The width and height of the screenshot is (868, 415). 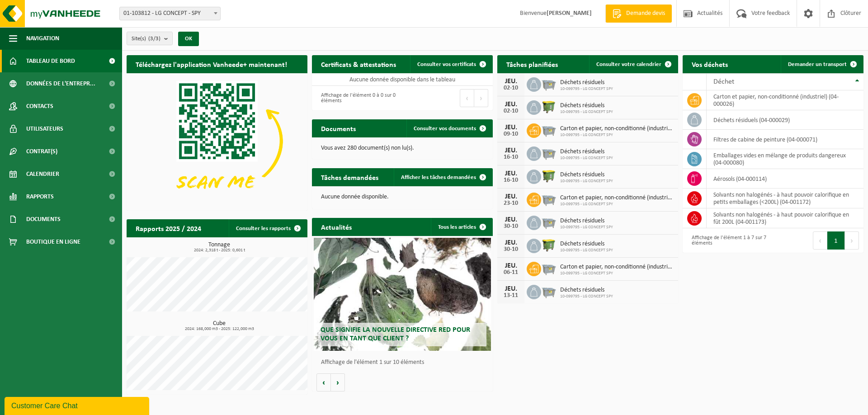 What do you see at coordinates (324, 382) in the screenshot?
I see `button: Vorige` at bounding box center [324, 382].